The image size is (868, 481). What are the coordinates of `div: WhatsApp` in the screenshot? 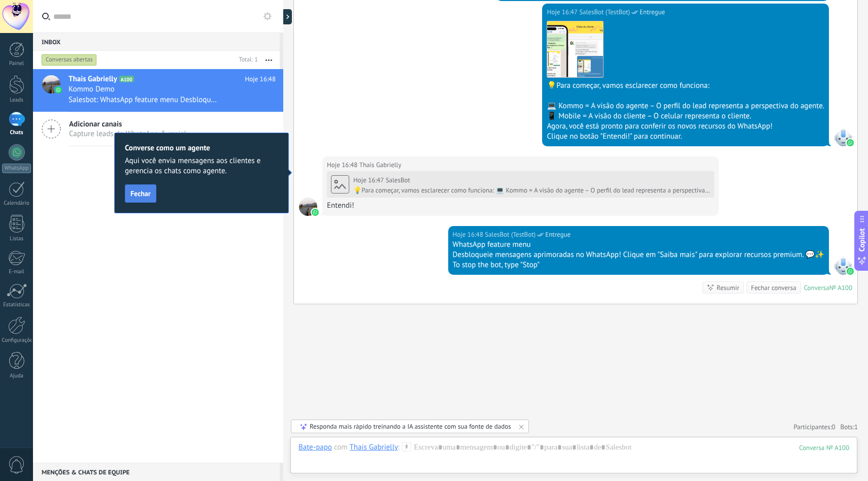 It's located at (16, 168).